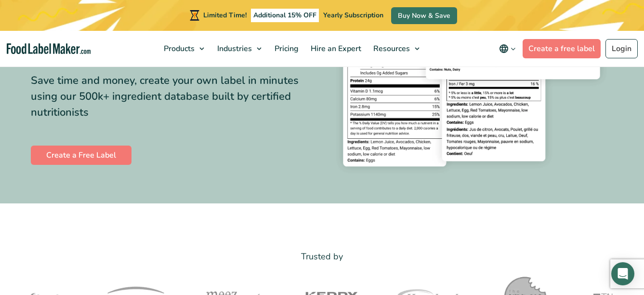 This screenshot has height=295, width=644. Describe the element at coordinates (173, 96) in the screenshot. I see `div: Save time and money, create your own label in minutes using our 500k+ ingredient database built b...` at that location.